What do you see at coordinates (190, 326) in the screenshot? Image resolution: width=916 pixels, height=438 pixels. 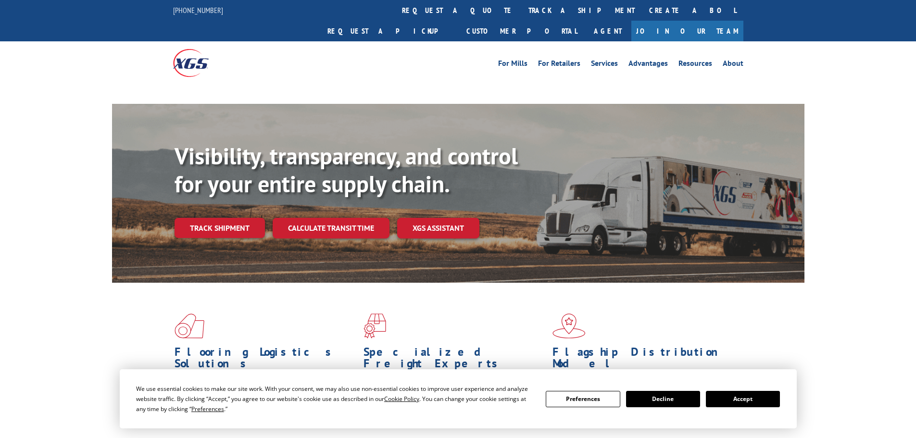 I see `img: xgs-icon-total-supply-chain-intelligence-red` at bounding box center [190, 326].